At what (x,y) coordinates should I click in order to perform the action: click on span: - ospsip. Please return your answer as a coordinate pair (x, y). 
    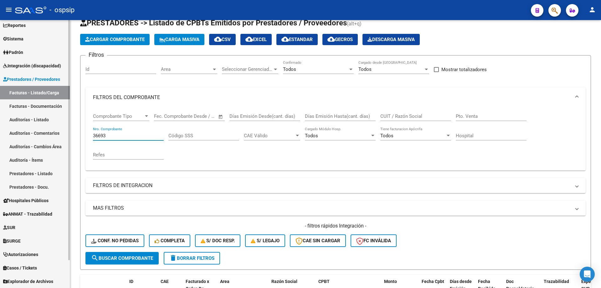
    Looking at the image, I should click on (62, 10).